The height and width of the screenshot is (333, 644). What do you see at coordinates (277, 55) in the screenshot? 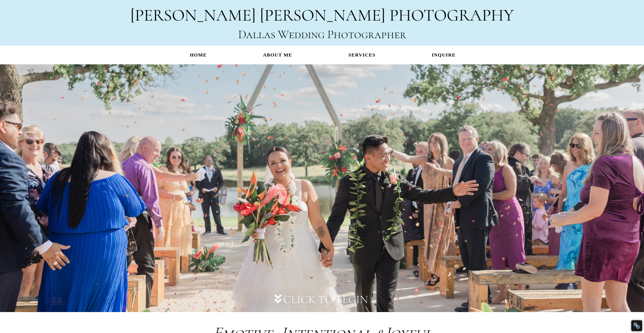
I see `a: About Me` at bounding box center [277, 55].